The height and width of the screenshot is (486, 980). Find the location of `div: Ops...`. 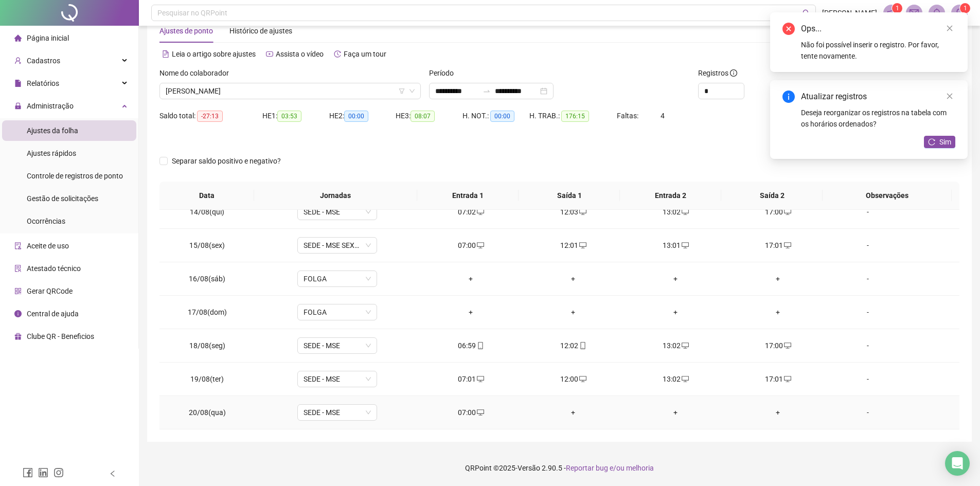

div: Ops... is located at coordinates (878, 29).